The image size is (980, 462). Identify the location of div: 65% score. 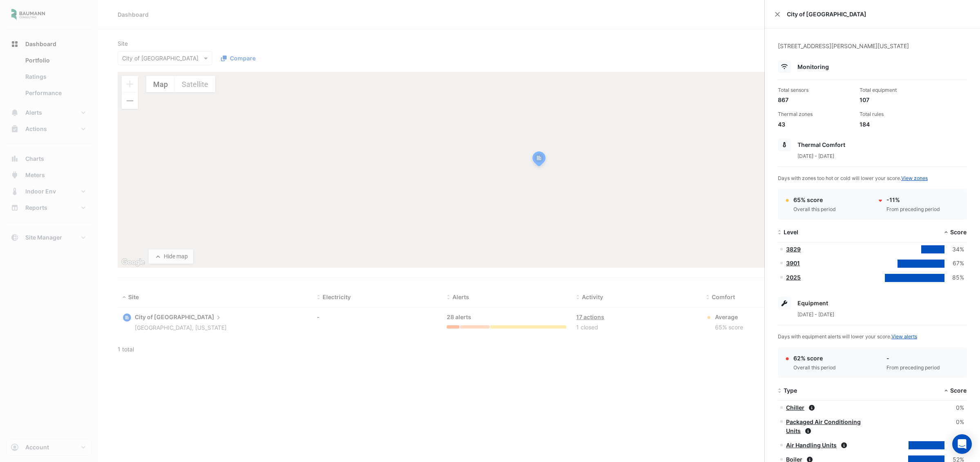
(814, 199).